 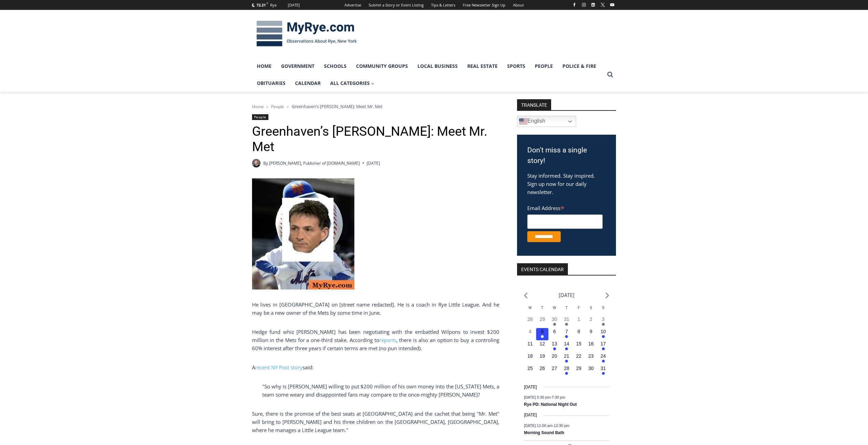 What do you see at coordinates (603, 347) in the screenshot?
I see `button: 17 Has events` at bounding box center [603, 347].